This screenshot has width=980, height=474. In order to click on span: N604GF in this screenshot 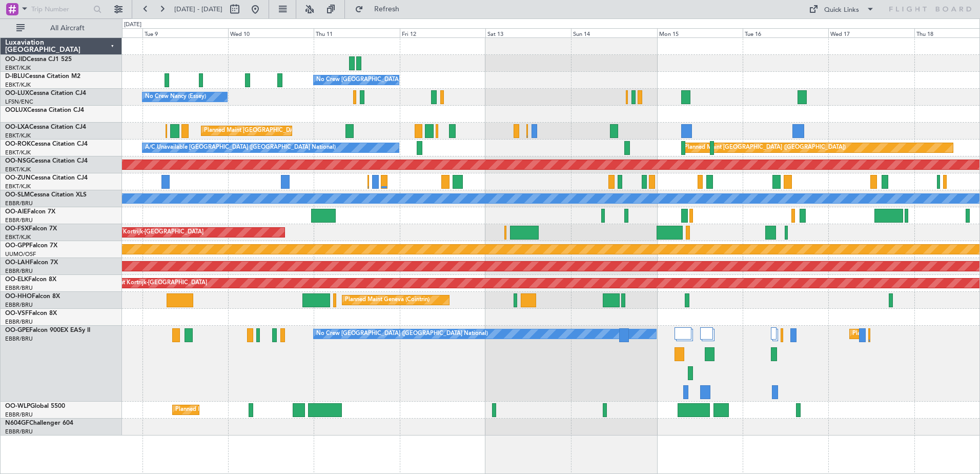, I will do `click(17, 423)`.